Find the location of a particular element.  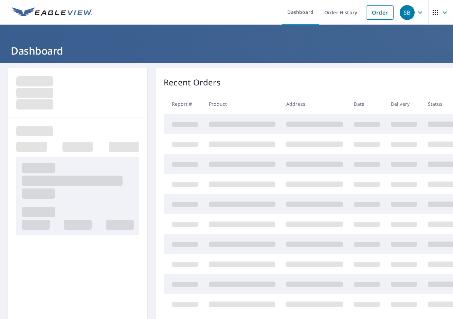

th: Delivery is located at coordinates (404, 104).